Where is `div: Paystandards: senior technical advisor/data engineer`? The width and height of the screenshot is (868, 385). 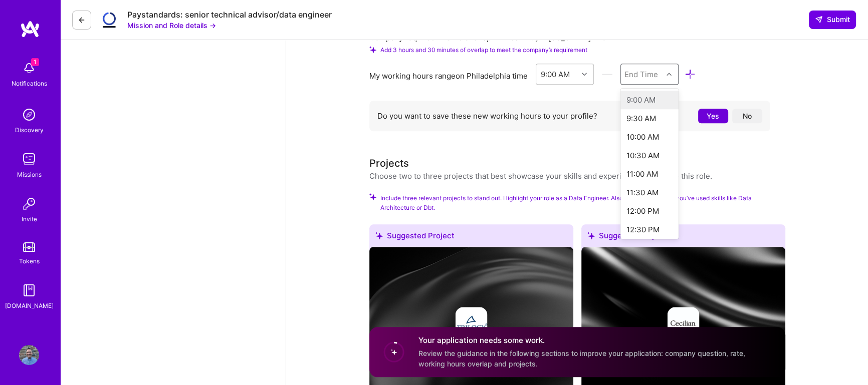 div: Paystandards: senior technical advisor/data engineer is located at coordinates (230, 14).